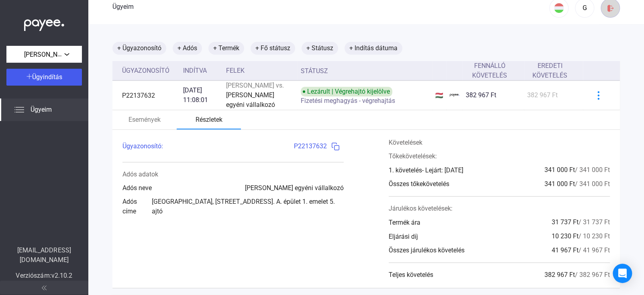 This screenshot has height=295, width=644. What do you see at coordinates (553, 71) in the screenshot?
I see `div: Eredeti követelés` at bounding box center [553, 71].